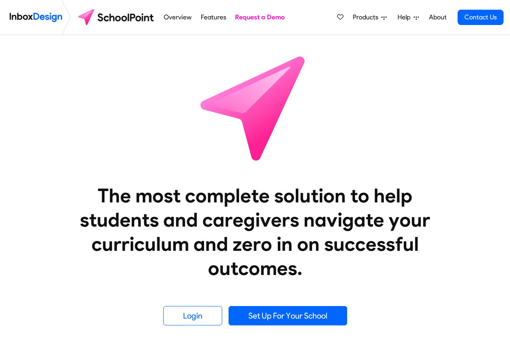 The image size is (510, 352). Describe the element at coordinates (255, 108) in the screenshot. I see `img: icon_schoolpoint.svg` at that location.